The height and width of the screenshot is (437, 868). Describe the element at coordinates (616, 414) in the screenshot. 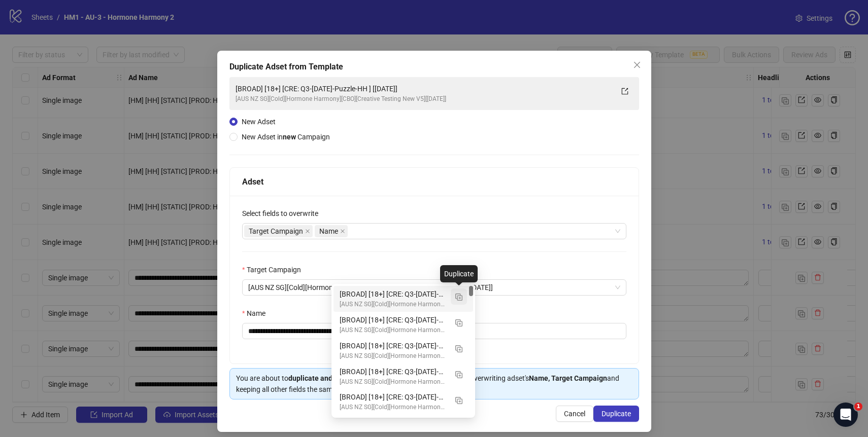

I see `span: Duplicate` at that location.